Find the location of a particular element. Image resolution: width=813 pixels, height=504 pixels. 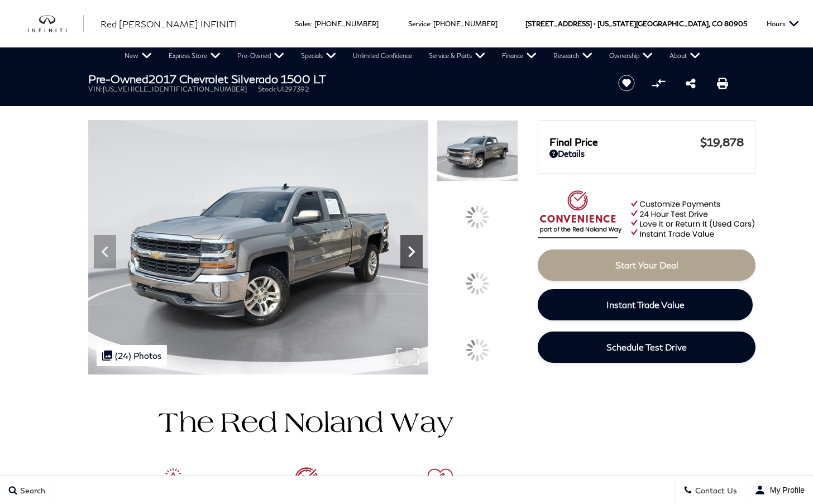

a: Unlimited Confidence is located at coordinates (383, 56).